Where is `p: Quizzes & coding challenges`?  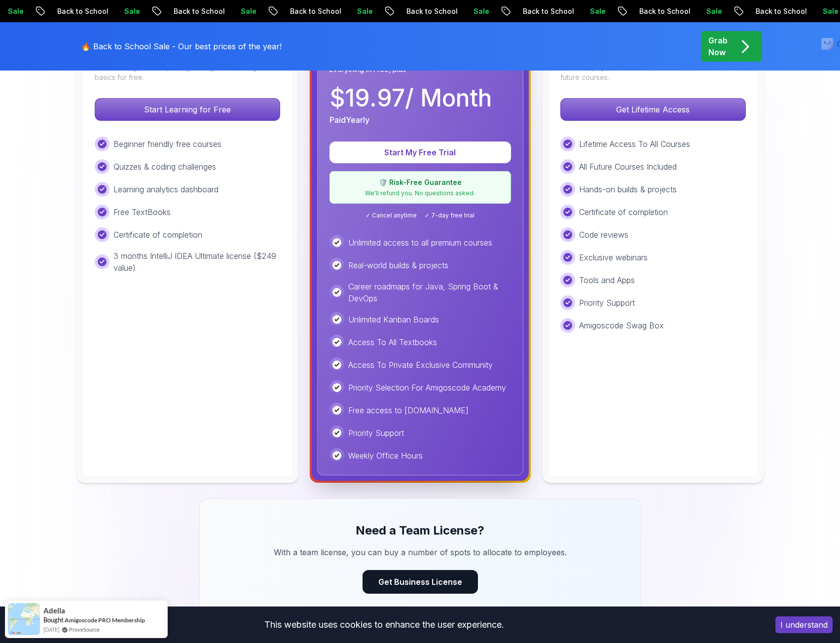
p: Quizzes & coding challenges is located at coordinates (165, 167).